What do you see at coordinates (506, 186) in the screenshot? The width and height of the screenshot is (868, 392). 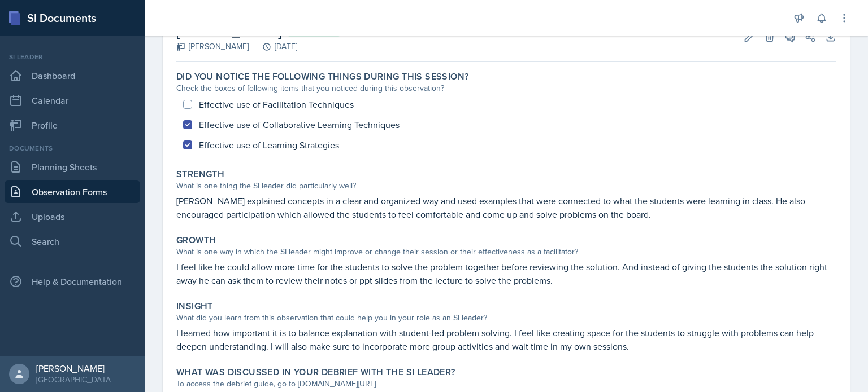 I see `div: What is one thing the SI leader did particularly well?` at bounding box center [506, 186].